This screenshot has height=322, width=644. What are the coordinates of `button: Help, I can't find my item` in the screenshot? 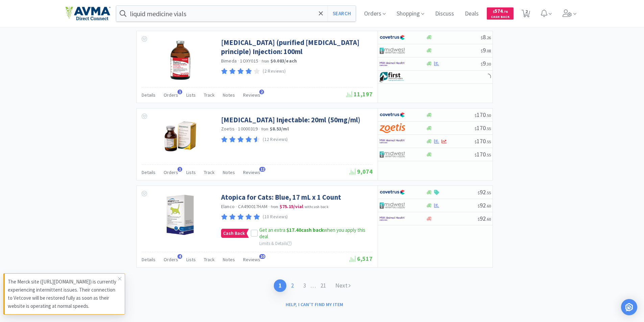 It's located at (314, 305).